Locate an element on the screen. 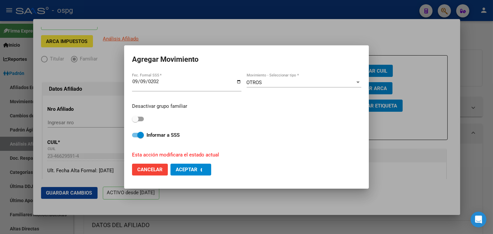 This screenshot has height=234, width=493. div: Open Intercom Messenger is located at coordinates (479, 219).